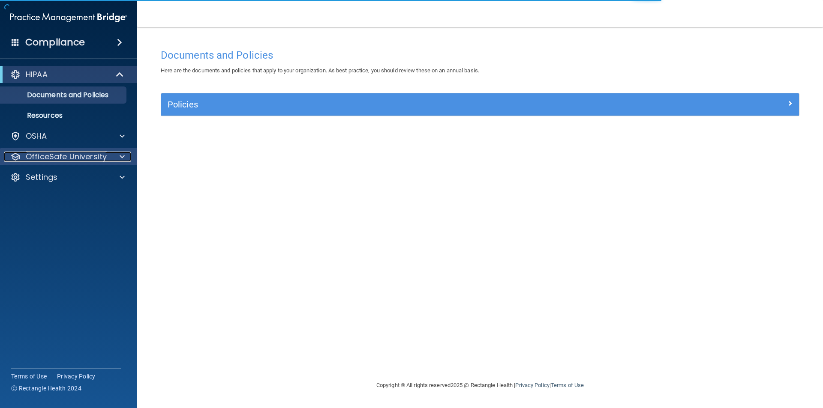 The image size is (823, 408). Describe the element at coordinates (36, 75) in the screenshot. I see `p: HIPAA` at that location.